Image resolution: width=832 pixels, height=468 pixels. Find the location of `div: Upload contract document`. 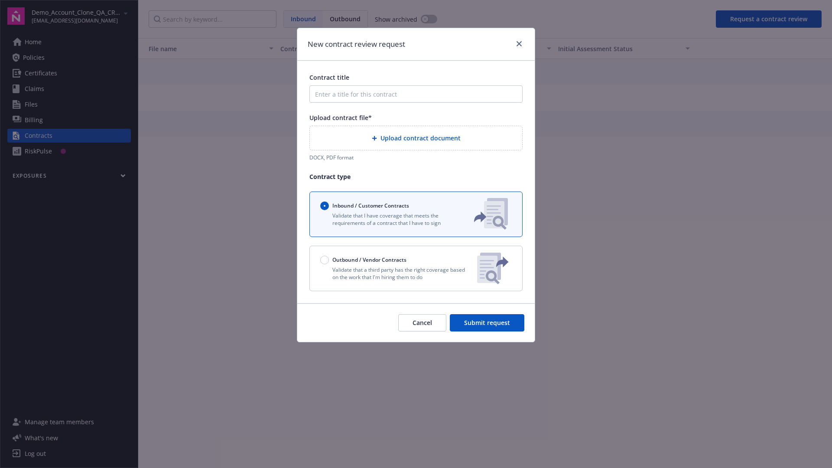

div: Upload contract document is located at coordinates (416, 138).